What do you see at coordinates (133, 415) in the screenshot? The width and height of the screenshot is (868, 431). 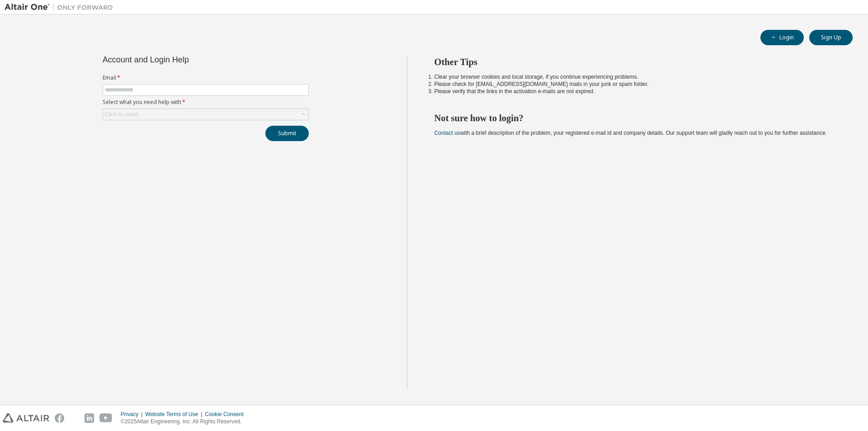 I see `div: Privacy` at bounding box center [133, 415].